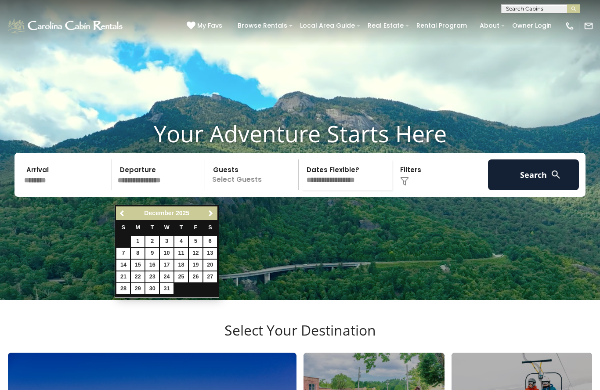 Image resolution: width=600 pixels, height=390 pixels. What do you see at coordinates (167, 253) in the screenshot?
I see `a: 10` at bounding box center [167, 253].